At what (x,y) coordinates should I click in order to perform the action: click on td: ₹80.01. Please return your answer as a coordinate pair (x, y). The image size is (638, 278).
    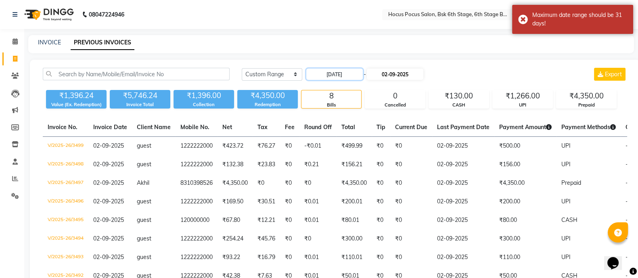
    Looking at the image, I should click on (354, 220).